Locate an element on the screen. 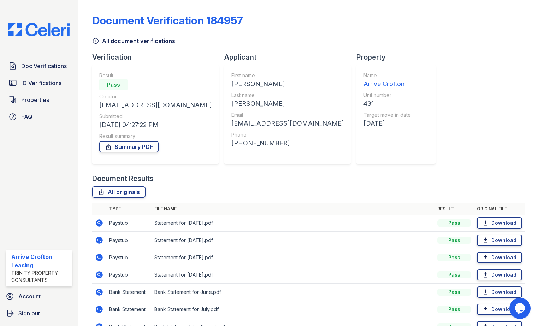 The height and width of the screenshot is (326, 539). th: File name is located at coordinates (293, 209).